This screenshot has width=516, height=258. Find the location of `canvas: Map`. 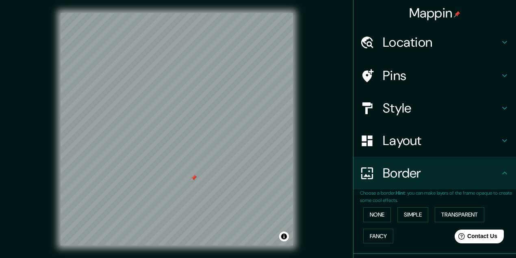

canvas: Map is located at coordinates (177, 129).